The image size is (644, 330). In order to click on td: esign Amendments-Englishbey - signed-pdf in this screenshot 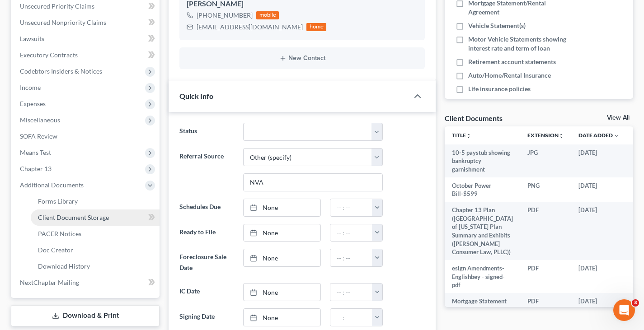, I will do `click(483, 276)`.